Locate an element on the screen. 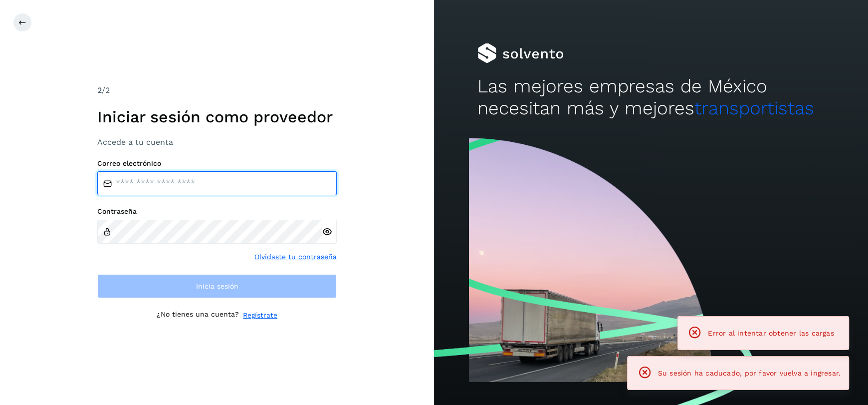 The width and height of the screenshot is (868, 405). h2: Las mejores empresas de México necesitan más y mejores is located at coordinates (651, 98).